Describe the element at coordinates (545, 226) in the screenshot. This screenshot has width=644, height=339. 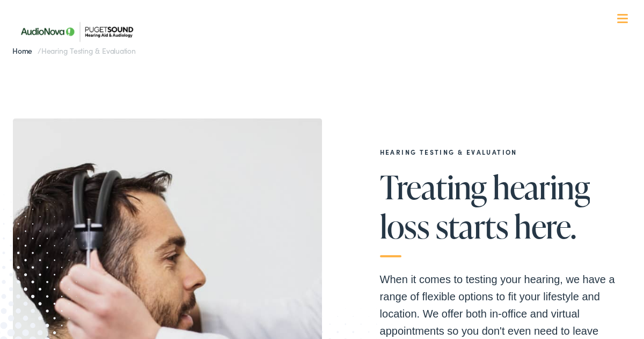
I see `span: here.` at that location.